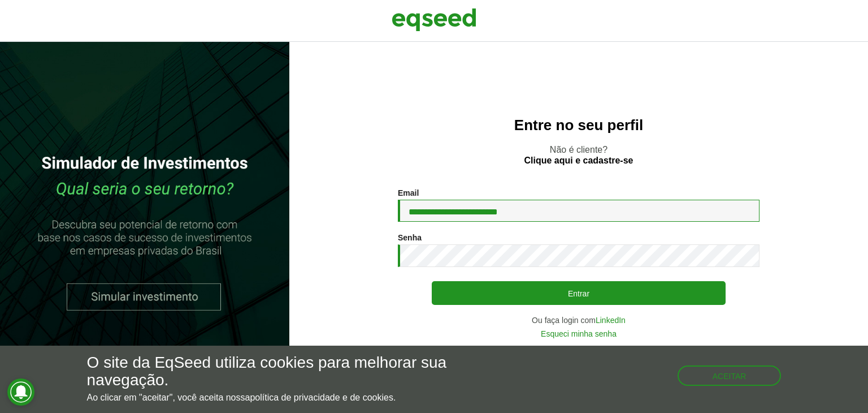 The height and width of the screenshot is (413, 868). What do you see at coordinates (321, 398) in the screenshot?
I see `a: política de privacidade e de cookies` at bounding box center [321, 398].